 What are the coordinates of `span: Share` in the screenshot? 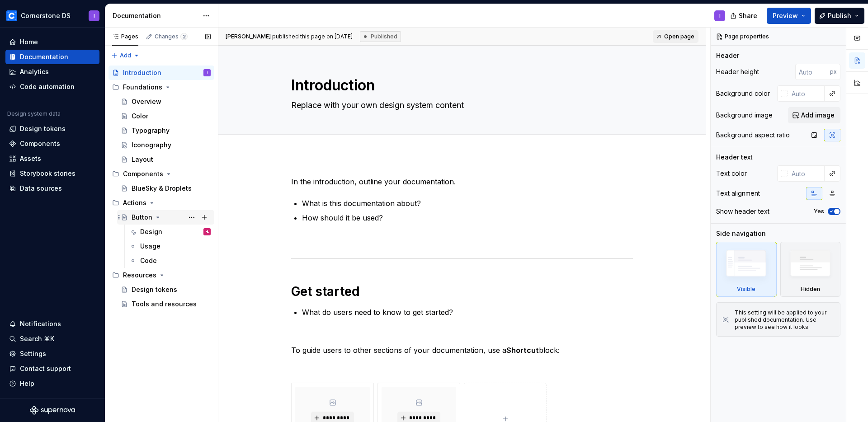 It's located at (748, 16).